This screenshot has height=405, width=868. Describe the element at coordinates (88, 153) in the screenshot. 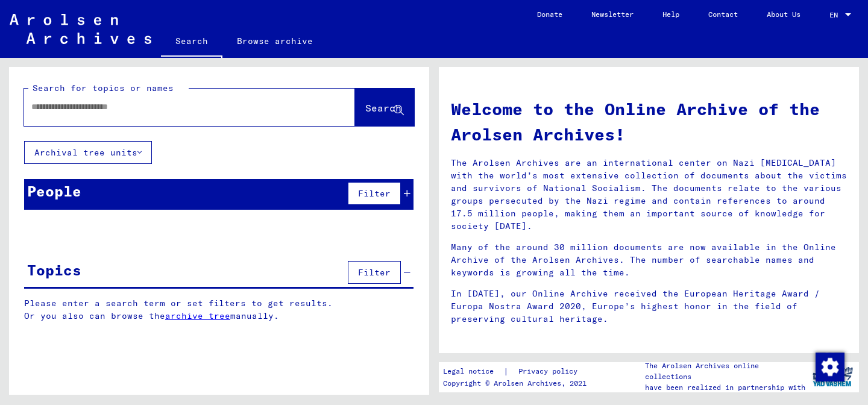

I see `button: Archival tree units` at that location.